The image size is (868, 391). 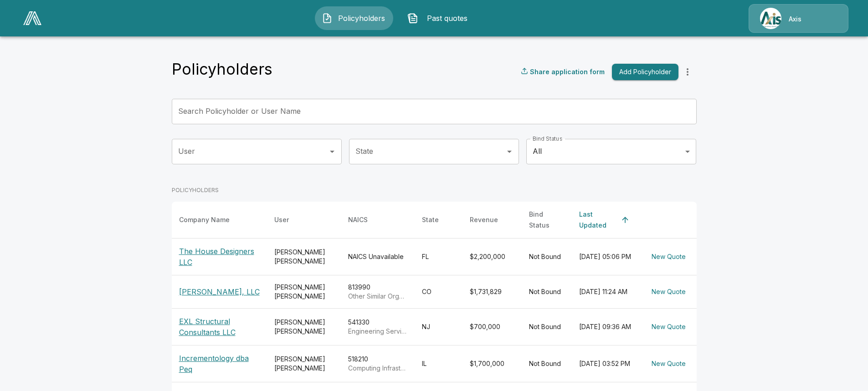 What do you see at coordinates (327, 19) in the screenshot?
I see `img: Policyholders Icon` at bounding box center [327, 19].